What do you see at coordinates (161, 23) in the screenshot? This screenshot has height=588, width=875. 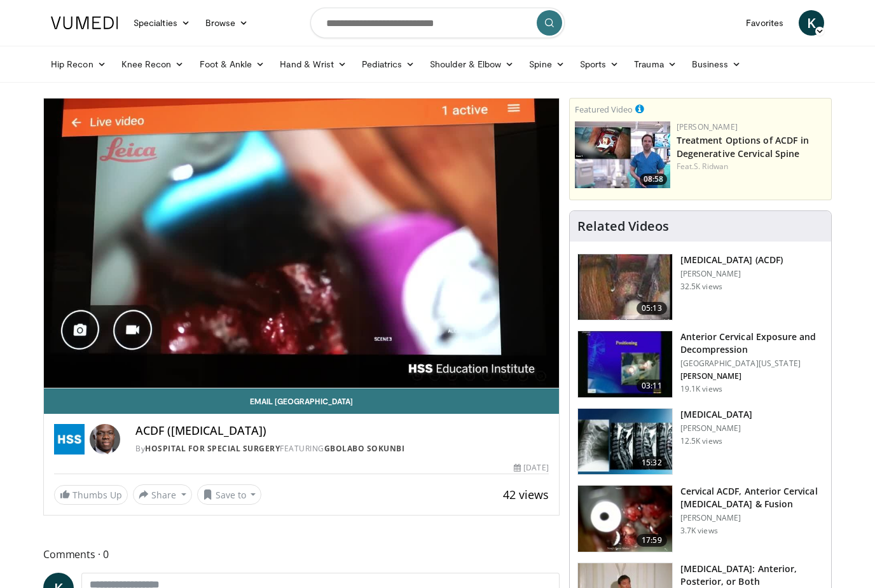 I see `a: Specialties` at bounding box center [161, 23].